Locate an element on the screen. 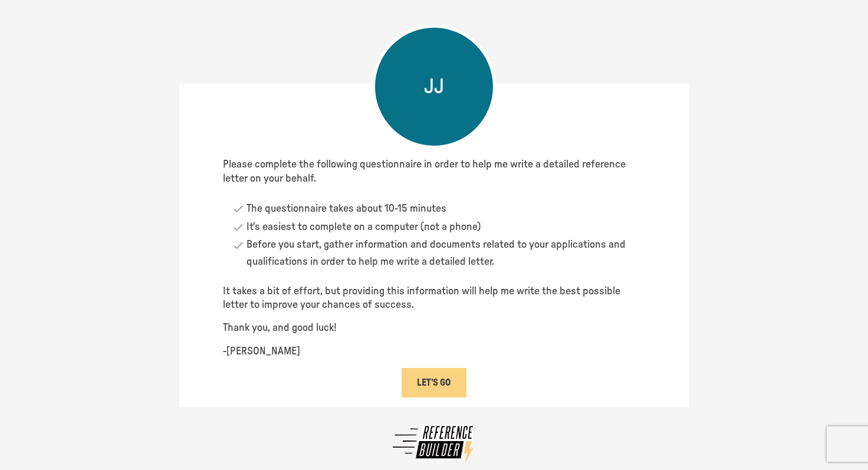  button: LET'S GO is located at coordinates (434, 383).